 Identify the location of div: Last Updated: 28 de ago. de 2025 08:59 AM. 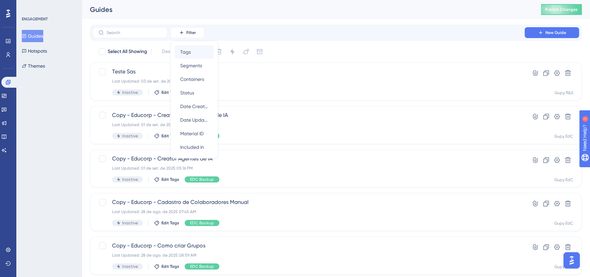
(308, 256).